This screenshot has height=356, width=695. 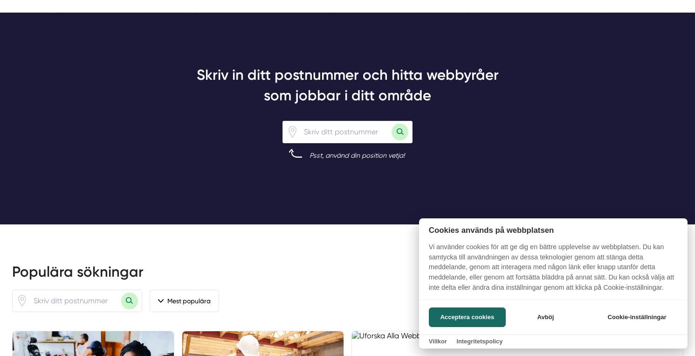 What do you see at coordinates (479, 341) in the screenshot?
I see `a: Integritetspolicy` at bounding box center [479, 341].